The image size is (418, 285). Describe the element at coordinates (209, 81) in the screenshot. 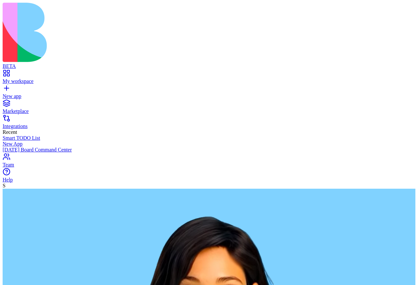

I see `div: My workspace` at that location.